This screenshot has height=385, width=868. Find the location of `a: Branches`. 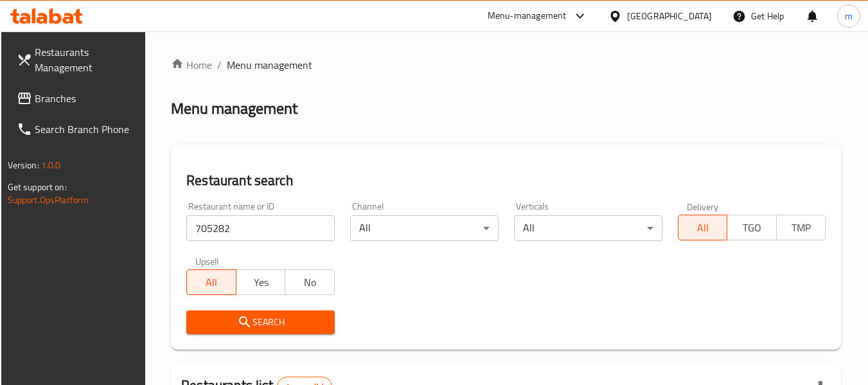

a: Branches is located at coordinates (77, 98).